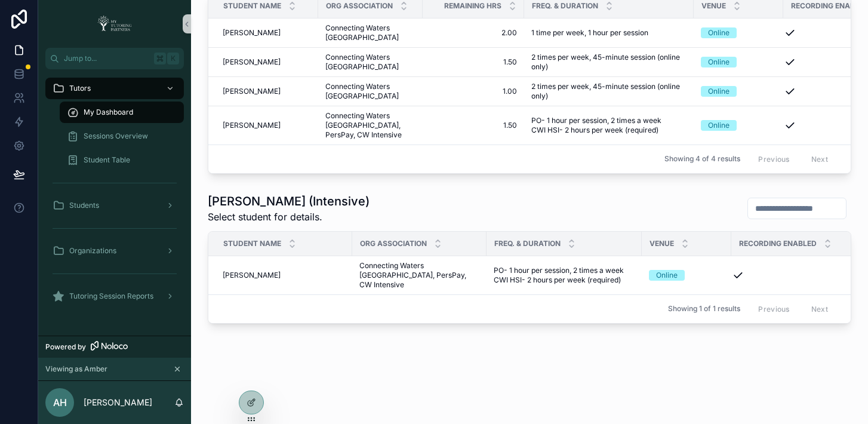 This screenshot has height=424, width=868. Describe the element at coordinates (114, 24) in the screenshot. I see `img: App logo` at that location.